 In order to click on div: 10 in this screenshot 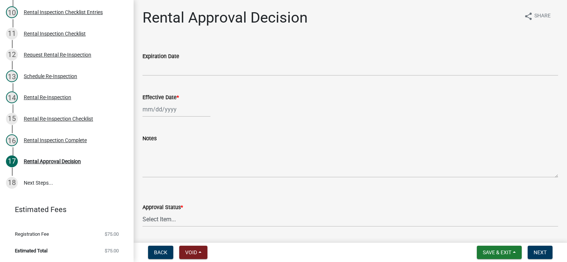, I will do `click(12, 12)`.